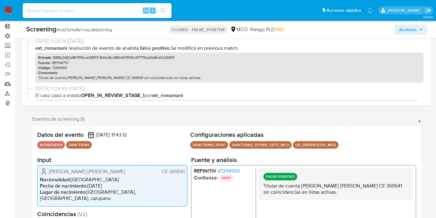  Describe the element at coordinates (370, 10) in the screenshot. I see `a: Notificaciones` at that location.